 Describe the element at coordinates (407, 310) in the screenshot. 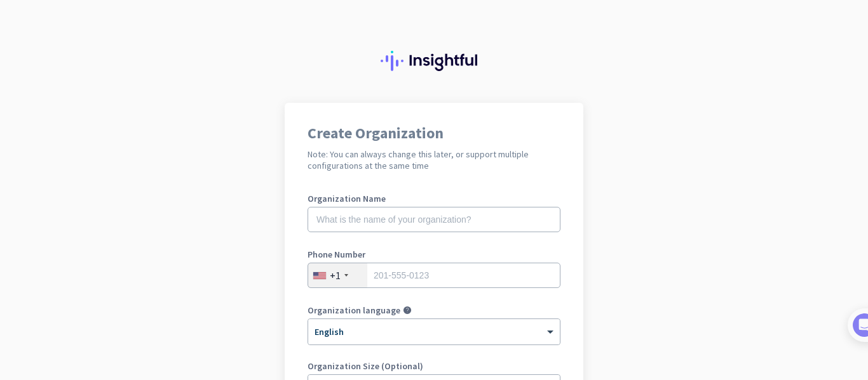

I see `i: help` at that location.